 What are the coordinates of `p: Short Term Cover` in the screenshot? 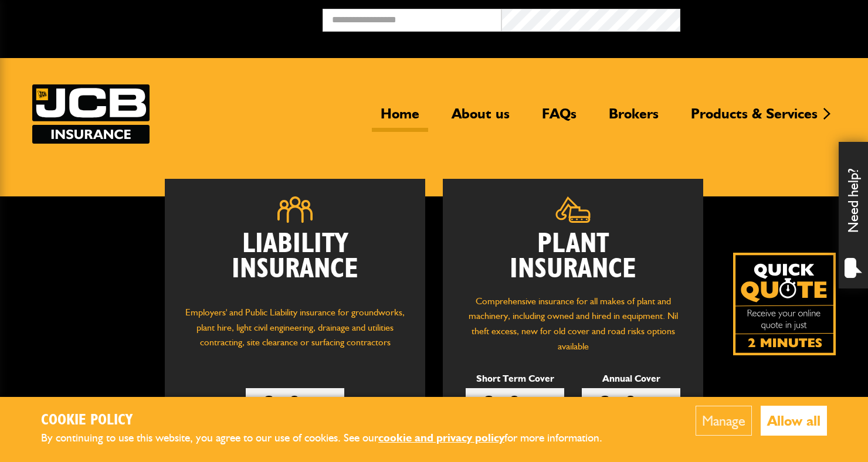 It's located at (515, 379).